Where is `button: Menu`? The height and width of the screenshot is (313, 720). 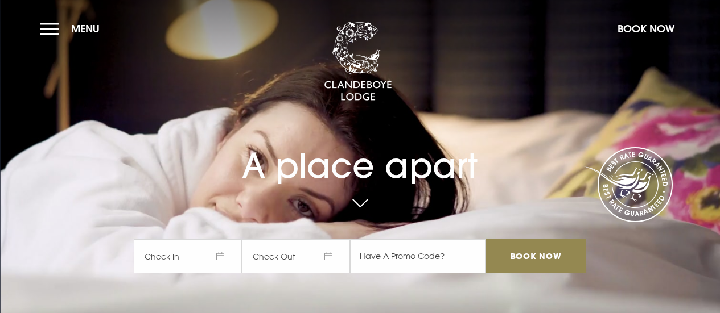
button: Menu is located at coordinates (72, 28).